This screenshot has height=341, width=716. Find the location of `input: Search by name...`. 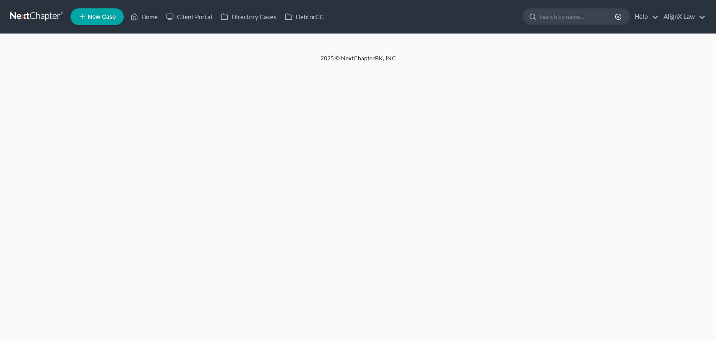

input: Search by name... is located at coordinates (578, 16).